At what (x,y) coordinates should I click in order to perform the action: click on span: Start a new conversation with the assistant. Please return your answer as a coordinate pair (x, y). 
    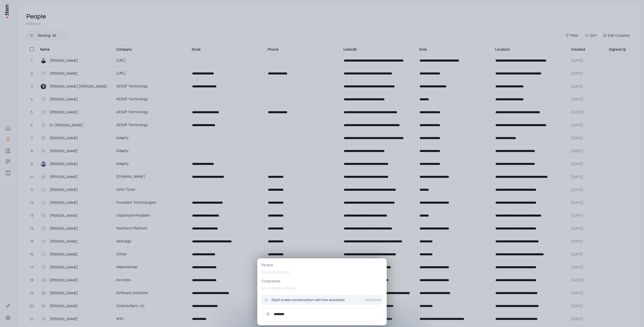
    Looking at the image, I should click on (308, 300).